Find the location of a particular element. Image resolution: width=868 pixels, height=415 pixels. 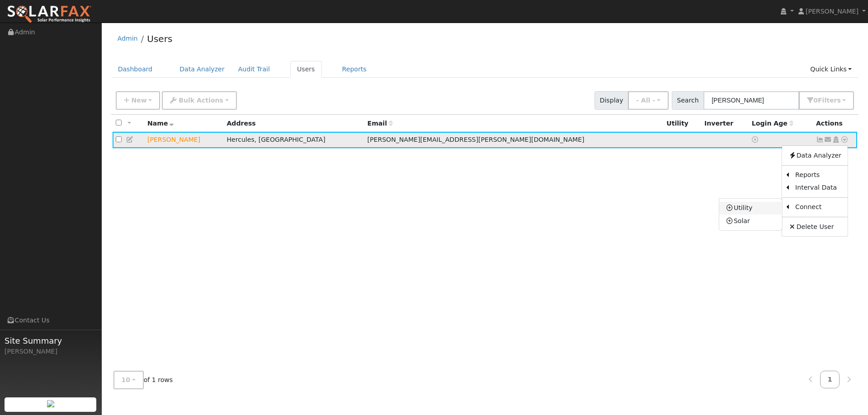

span: Filter is located at coordinates (829, 100).